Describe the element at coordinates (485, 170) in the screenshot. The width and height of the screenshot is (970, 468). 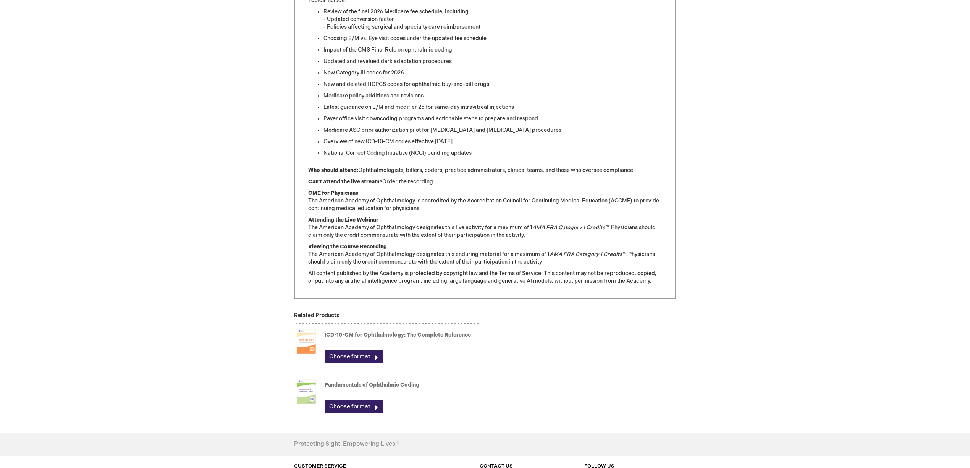
I see `p: Ophthalmologists, billers, coders, practice administrators, clinical teams, and those who oversee...` at that location.